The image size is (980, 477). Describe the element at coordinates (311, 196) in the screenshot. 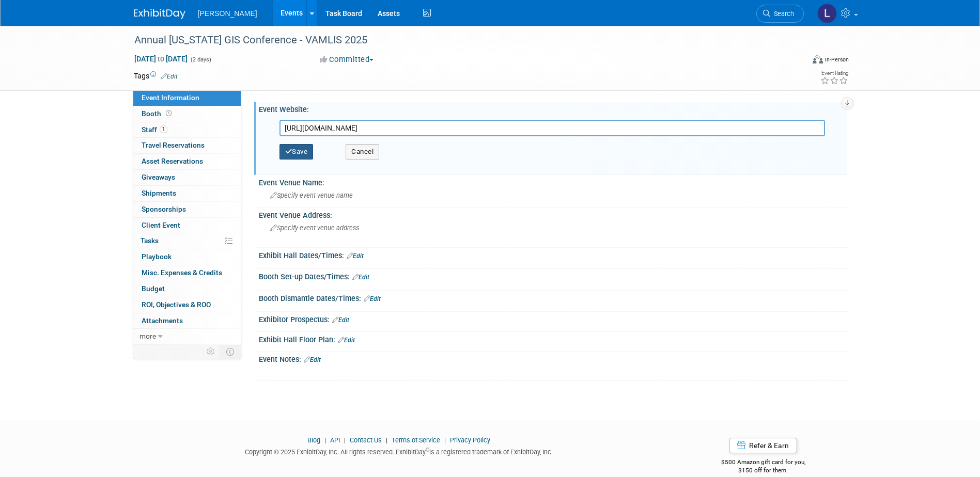

I see `span: Specify event venue name` at that location.